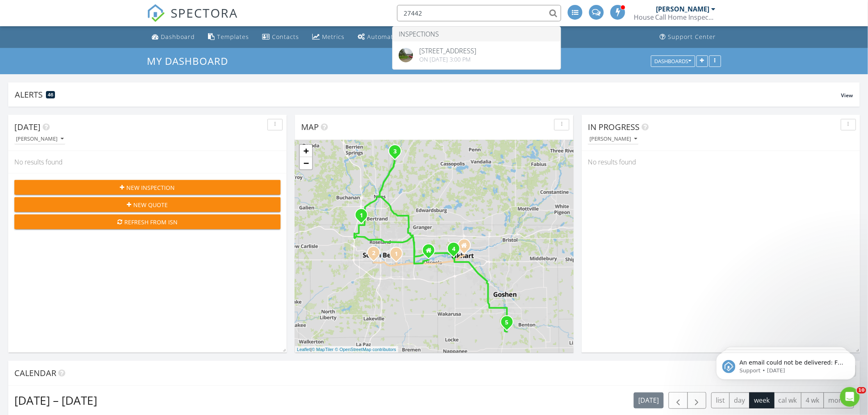 The width and height of the screenshot is (868, 415). Describe the element at coordinates (697, 401) in the screenshot. I see `button: Next` at that location.